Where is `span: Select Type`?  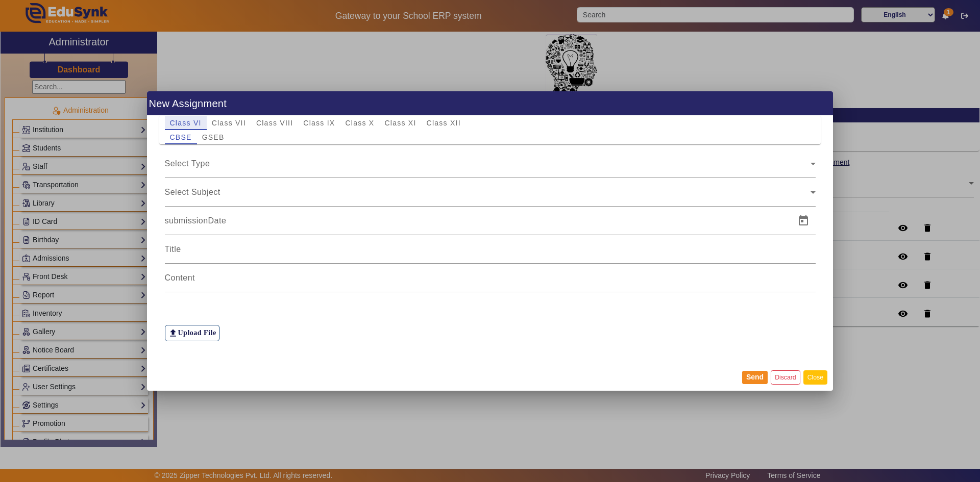
span: Select Type is located at coordinates (187, 163).